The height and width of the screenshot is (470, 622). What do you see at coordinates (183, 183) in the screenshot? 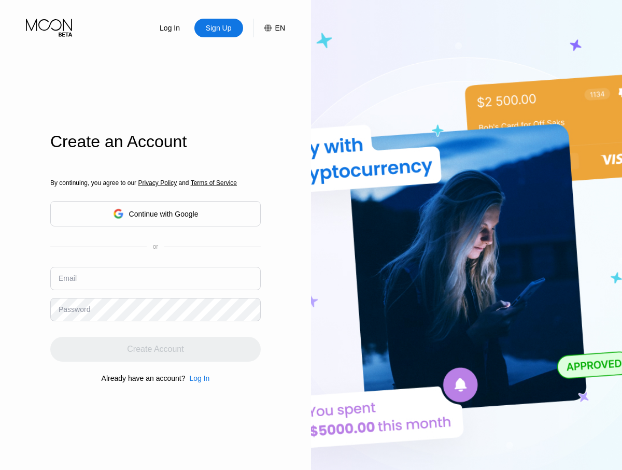
I see `span: and` at bounding box center [183, 183].